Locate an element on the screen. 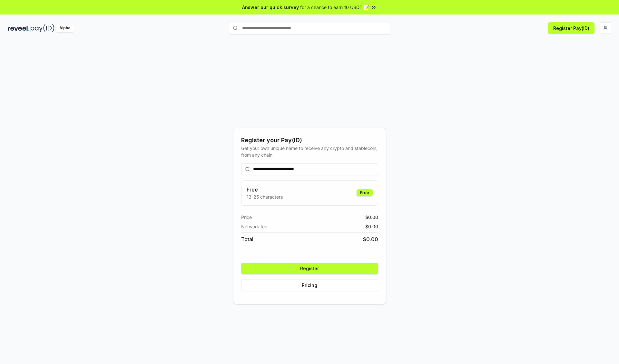 The width and height of the screenshot is (619, 364). p: 13-25 characters is located at coordinates (265, 196).